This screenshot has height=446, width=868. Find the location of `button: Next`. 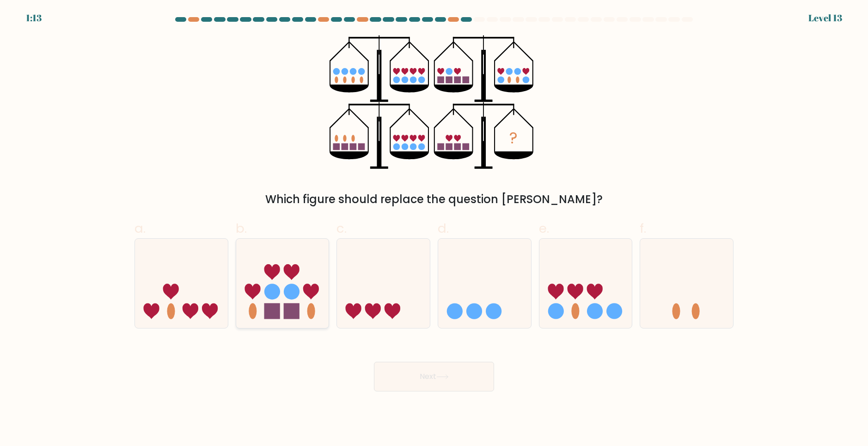

button: Next is located at coordinates (434, 377).